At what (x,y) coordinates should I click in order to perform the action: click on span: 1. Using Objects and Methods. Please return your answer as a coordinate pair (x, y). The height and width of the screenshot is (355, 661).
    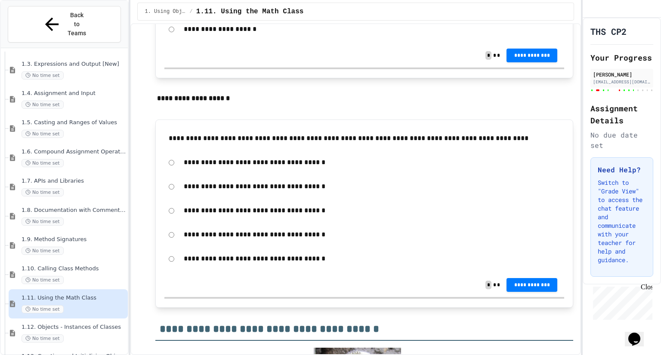
    Looking at the image, I should click on (165, 12).